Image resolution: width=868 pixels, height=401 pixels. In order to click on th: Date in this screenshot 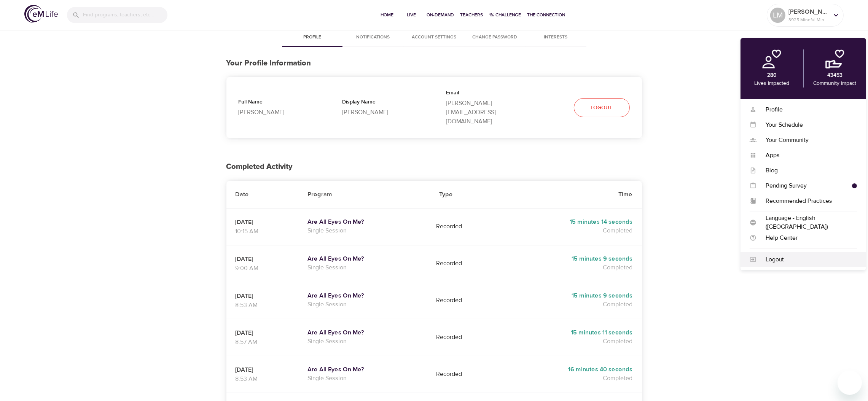, I will do `click(263, 194)`.